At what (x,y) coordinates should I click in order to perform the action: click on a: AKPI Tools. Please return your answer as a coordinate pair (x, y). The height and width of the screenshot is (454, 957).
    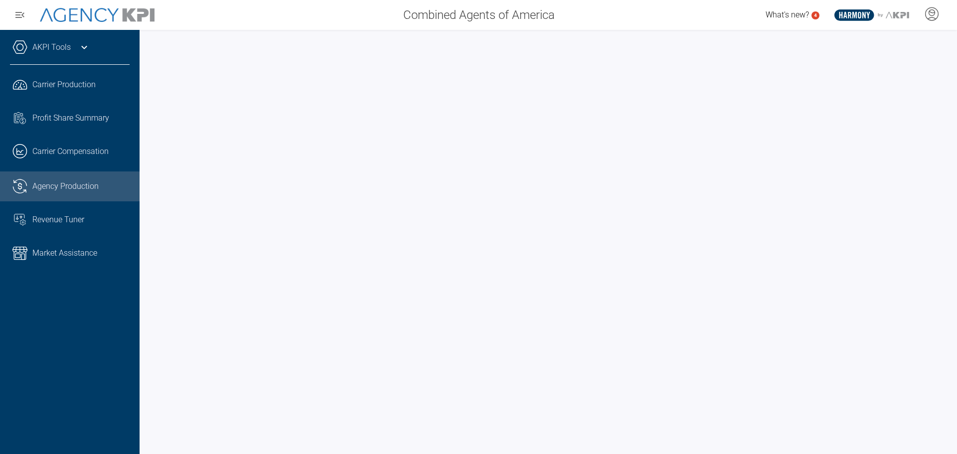
    Looking at the image, I should click on (51, 47).